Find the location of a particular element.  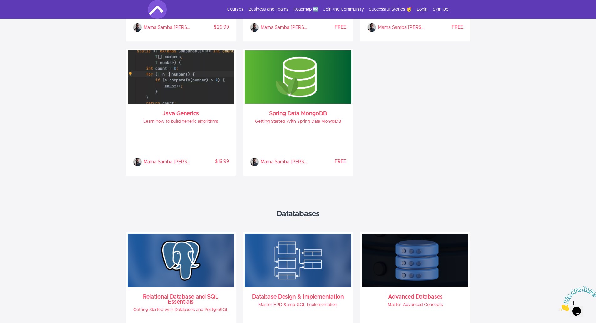

img: 2DZWWycSjSTPZHovYok8_database-design.png is located at coordinates (298, 260).